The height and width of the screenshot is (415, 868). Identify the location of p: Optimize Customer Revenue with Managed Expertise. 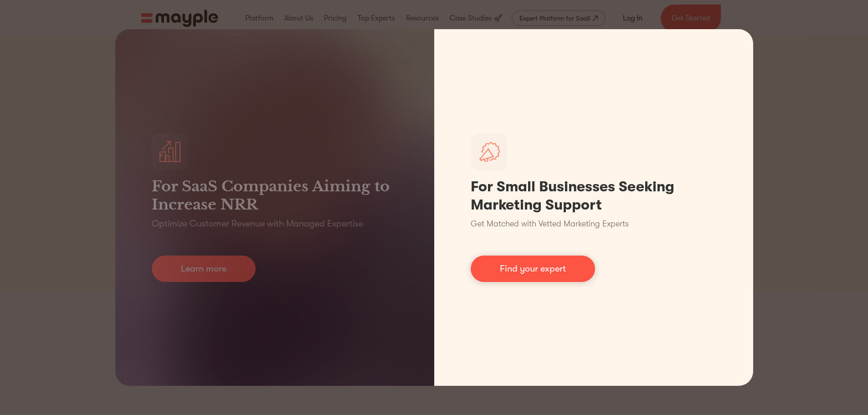
(257, 223).